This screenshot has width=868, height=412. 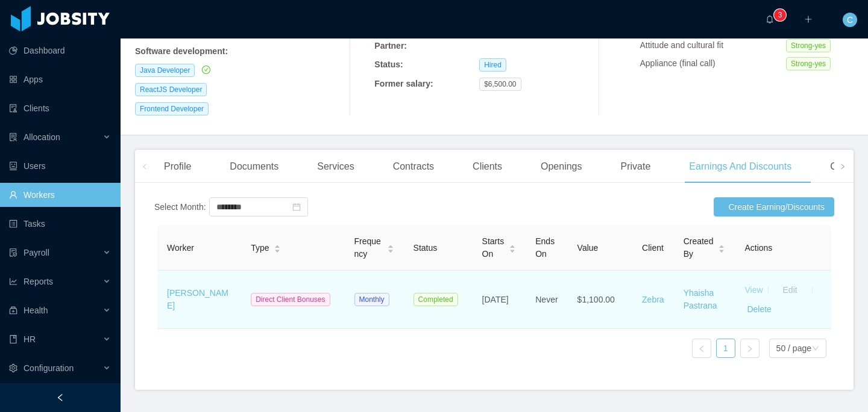 What do you see at coordinates (60, 51) in the screenshot?
I see `a: icon: pie-chartDashboard` at bounding box center [60, 51].